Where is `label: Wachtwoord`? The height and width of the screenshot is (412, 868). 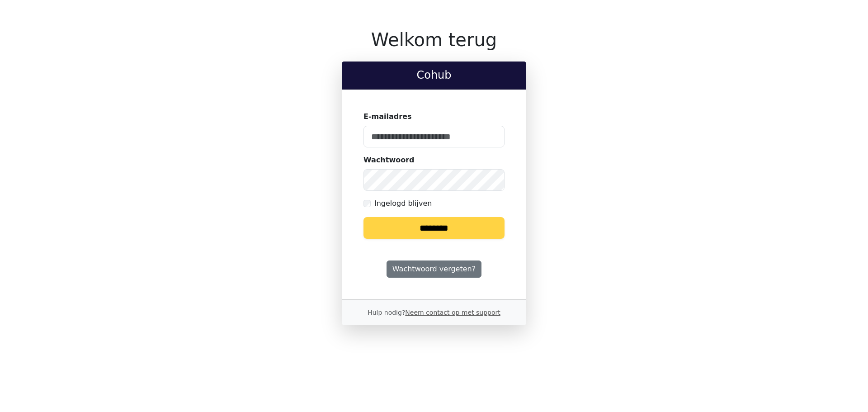 label: Wachtwoord is located at coordinates (389, 160).